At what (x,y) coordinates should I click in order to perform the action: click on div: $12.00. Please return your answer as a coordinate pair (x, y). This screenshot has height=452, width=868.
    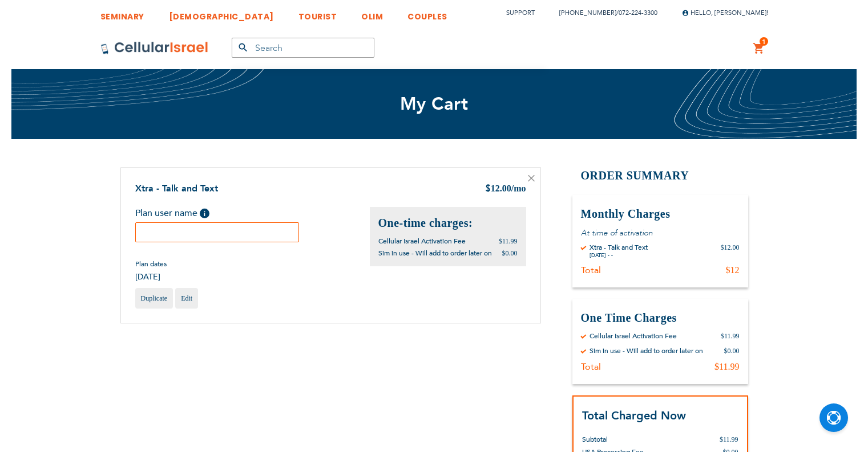
    Looking at the image, I should click on (730, 251).